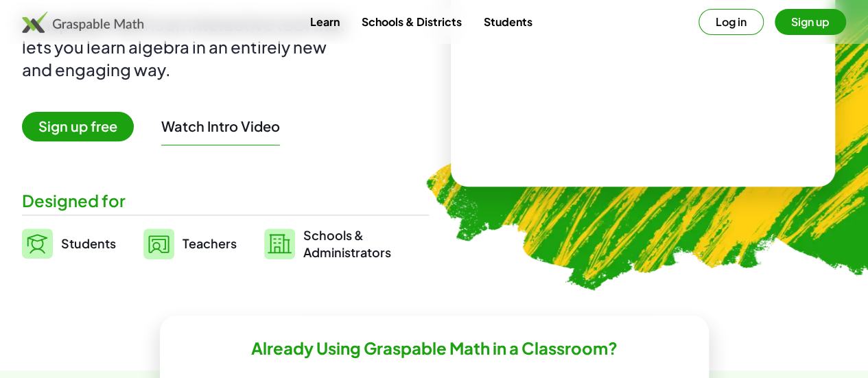 The height and width of the screenshot is (378, 868). What do you see at coordinates (226, 200) in the screenshot?
I see `div: Designed for` at bounding box center [226, 200].